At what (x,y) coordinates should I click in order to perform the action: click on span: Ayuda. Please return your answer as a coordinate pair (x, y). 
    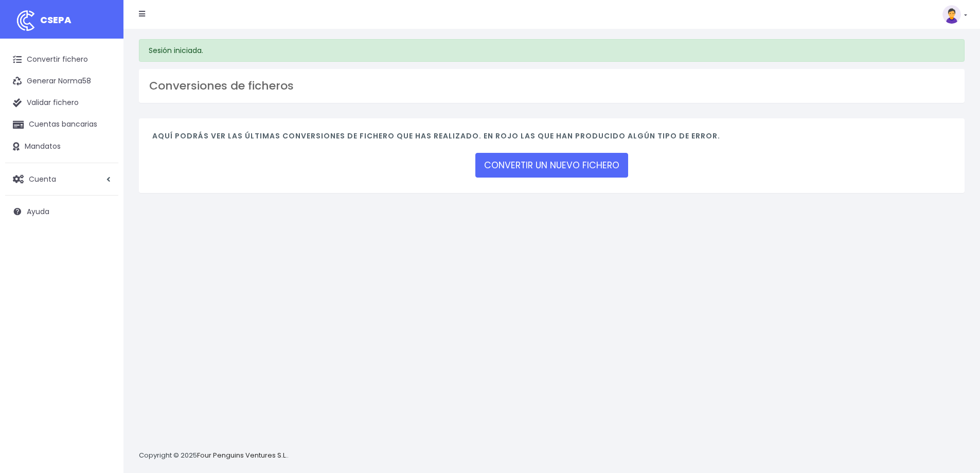
    Looking at the image, I should click on (38, 212).